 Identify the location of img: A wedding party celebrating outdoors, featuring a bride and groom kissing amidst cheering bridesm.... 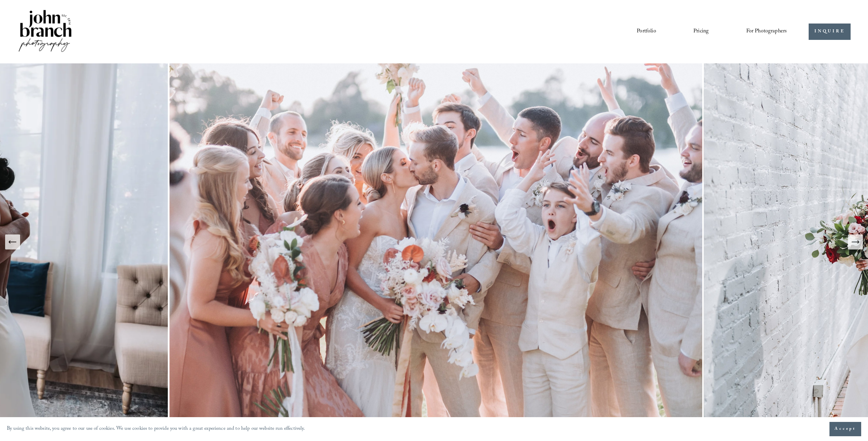
(436, 242).